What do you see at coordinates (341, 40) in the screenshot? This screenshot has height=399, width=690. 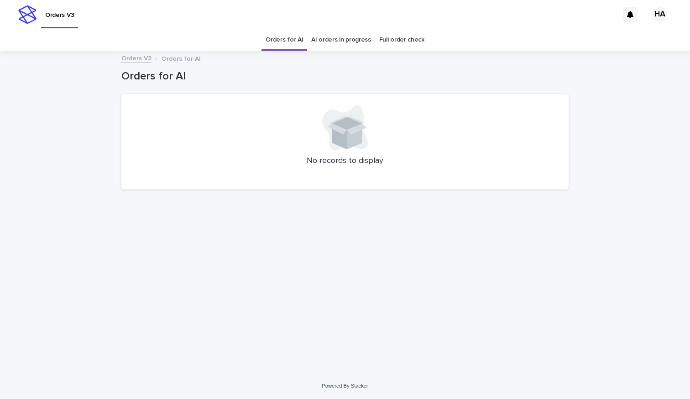 I see `a: AI orders in progress` at bounding box center [341, 40].